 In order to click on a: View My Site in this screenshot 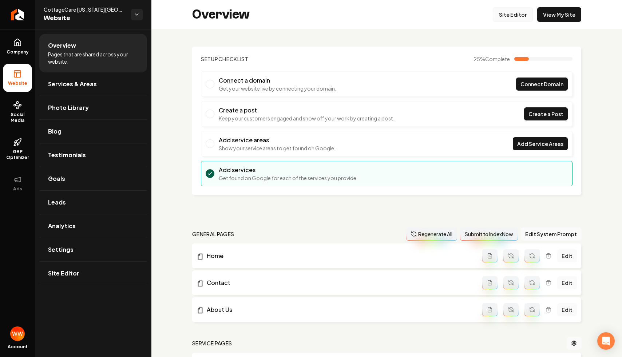, I will do `click(559, 15)`.